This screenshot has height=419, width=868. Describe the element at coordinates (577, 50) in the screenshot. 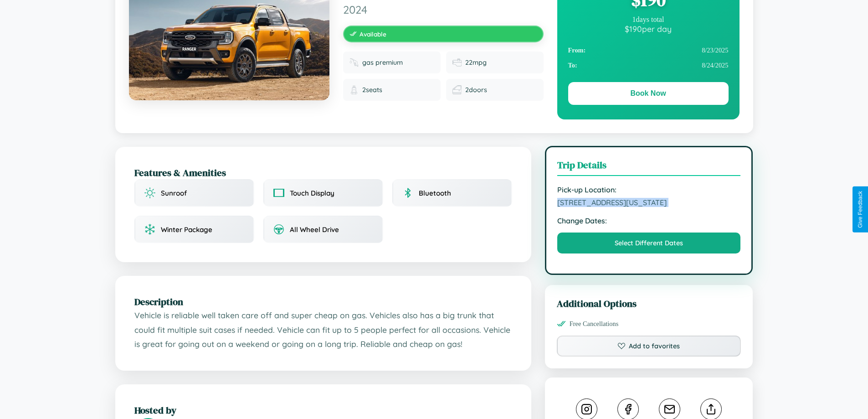

I see `strong: From:` at that location.